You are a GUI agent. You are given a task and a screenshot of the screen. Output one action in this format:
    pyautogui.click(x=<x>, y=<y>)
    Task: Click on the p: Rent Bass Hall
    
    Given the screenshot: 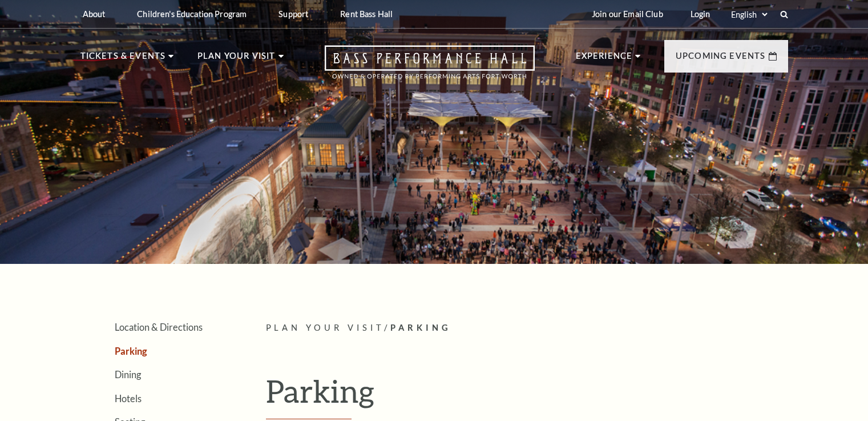 What is the action you would take?
    pyautogui.click(x=367, y=14)
    